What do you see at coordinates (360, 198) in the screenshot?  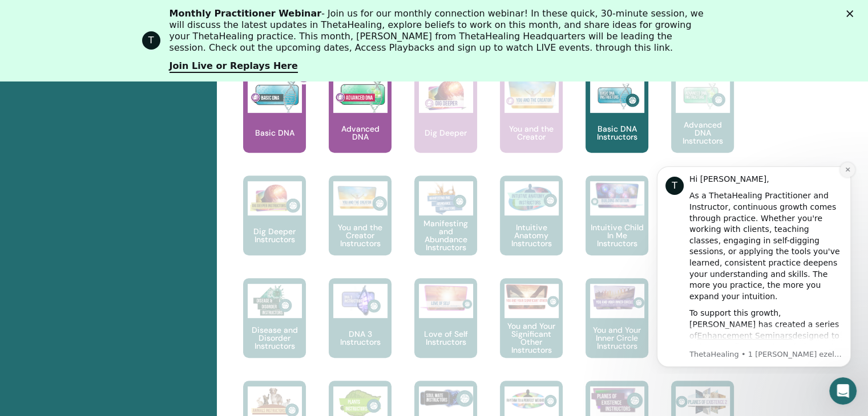 I see `img: You and the Creator Instructors` at bounding box center [360, 198].